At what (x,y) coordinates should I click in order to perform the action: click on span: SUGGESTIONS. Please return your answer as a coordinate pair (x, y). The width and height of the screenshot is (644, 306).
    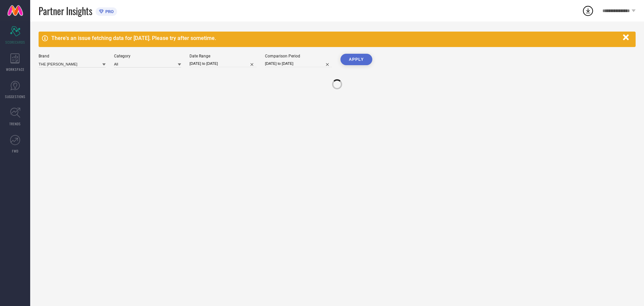
    Looking at the image, I should click on (15, 97).